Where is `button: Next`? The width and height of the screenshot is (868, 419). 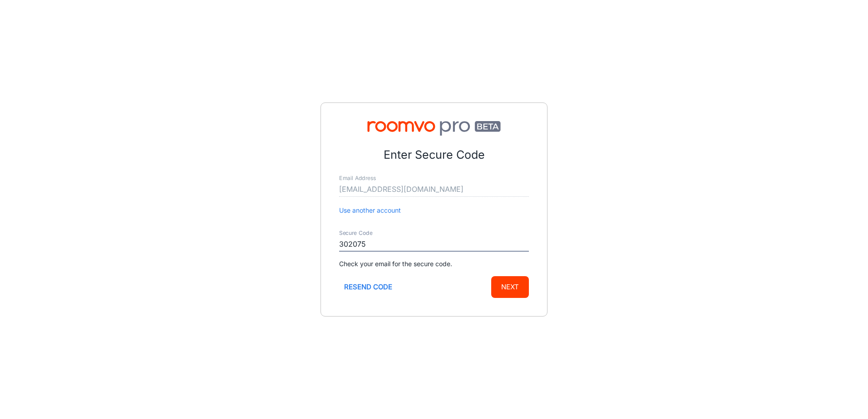 button: Next is located at coordinates (510, 287).